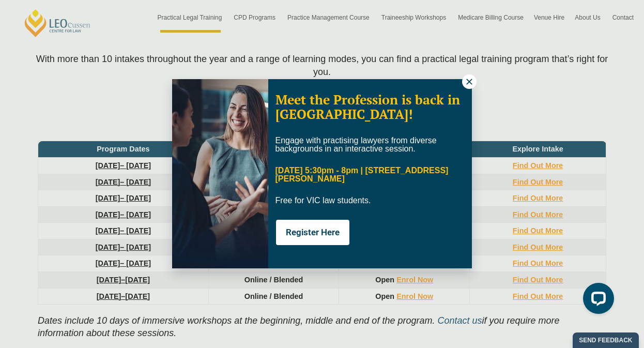  Describe the element at coordinates (220, 174) in the screenshot. I see `img: Soph-popup.JPG` at that location.